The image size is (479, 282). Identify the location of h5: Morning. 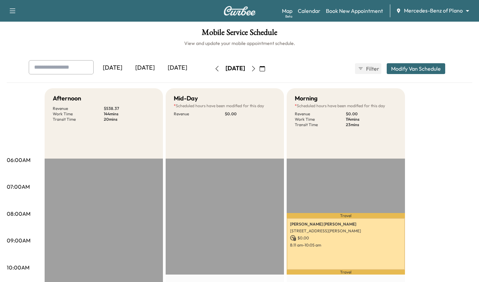
(306, 98).